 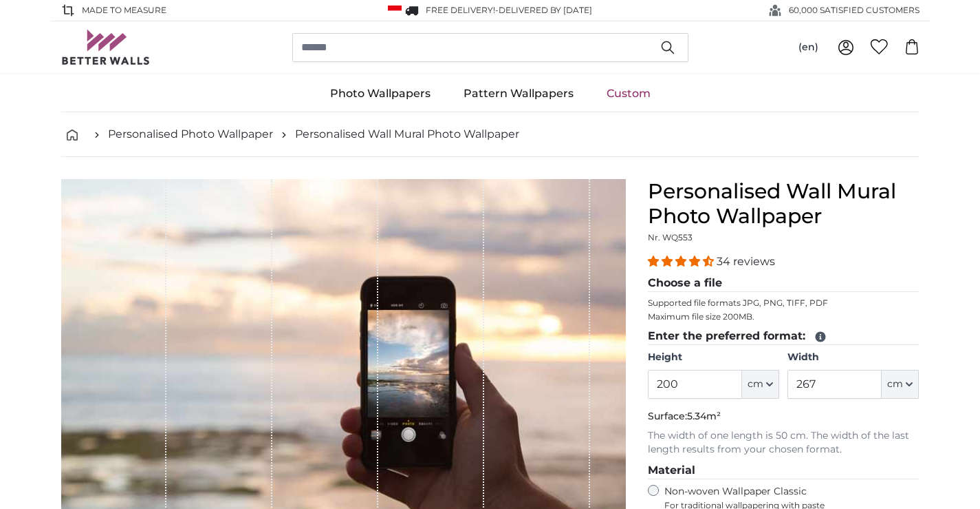 I want to click on p: Maximum file size 200MB., so click(x=783, y=316).